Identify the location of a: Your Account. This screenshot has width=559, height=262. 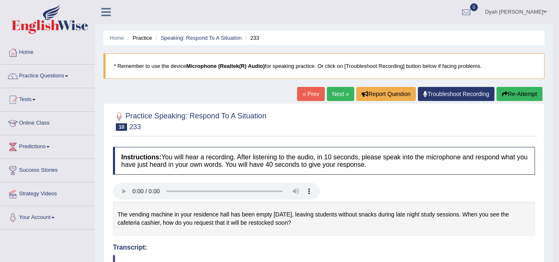
(48, 217).